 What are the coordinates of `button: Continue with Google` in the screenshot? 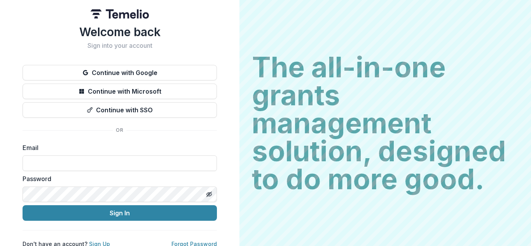 It's located at (120, 73).